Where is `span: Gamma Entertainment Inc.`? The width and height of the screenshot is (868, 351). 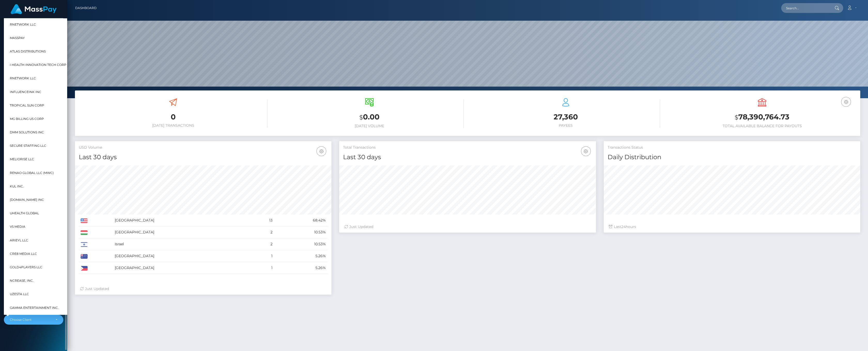
span: Gamma Entertainment Inc. is located at coordinates (34, 308).